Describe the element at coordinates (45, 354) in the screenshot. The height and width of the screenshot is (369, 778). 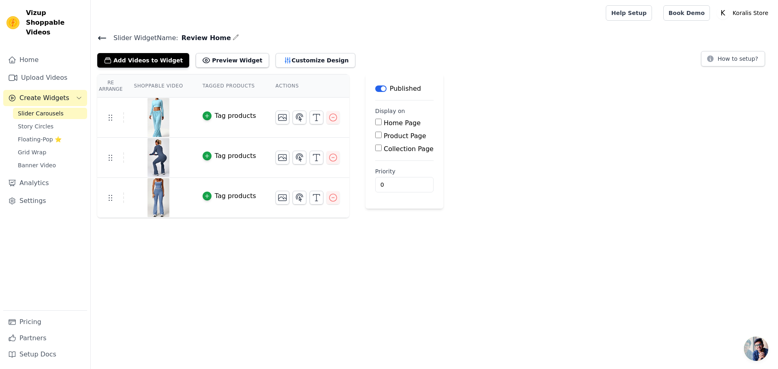
I see `a: Setup Docs` at that location.